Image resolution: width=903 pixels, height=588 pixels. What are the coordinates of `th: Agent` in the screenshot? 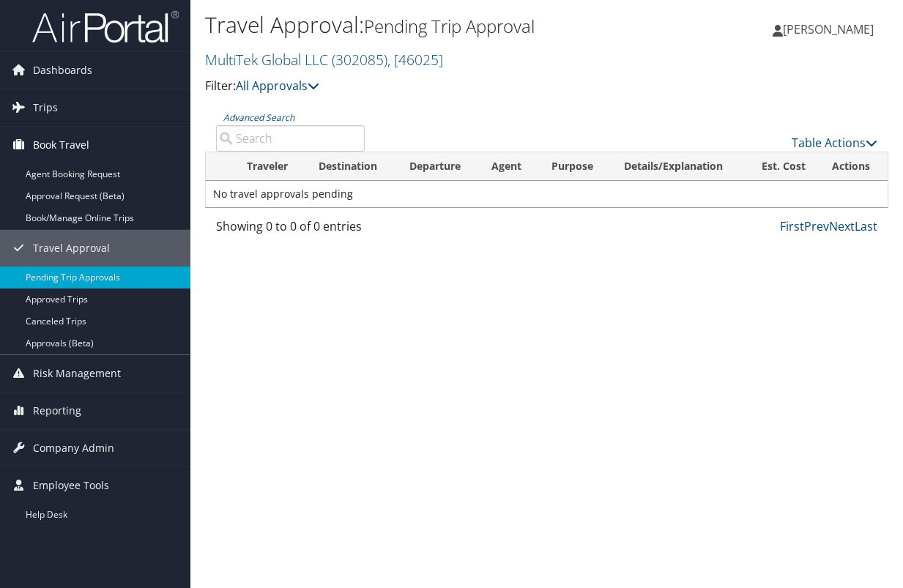 It's located at (509, 166).